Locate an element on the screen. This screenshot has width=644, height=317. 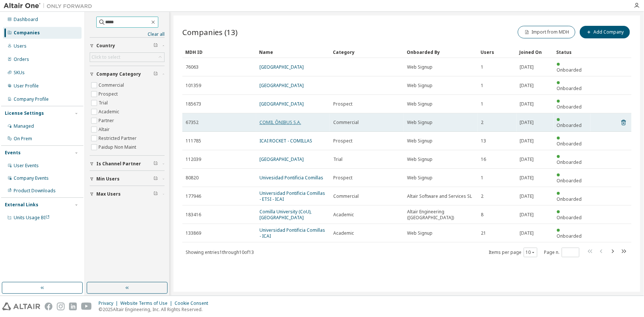
div: Website Terms of Use is located at coordinates (147, 303).